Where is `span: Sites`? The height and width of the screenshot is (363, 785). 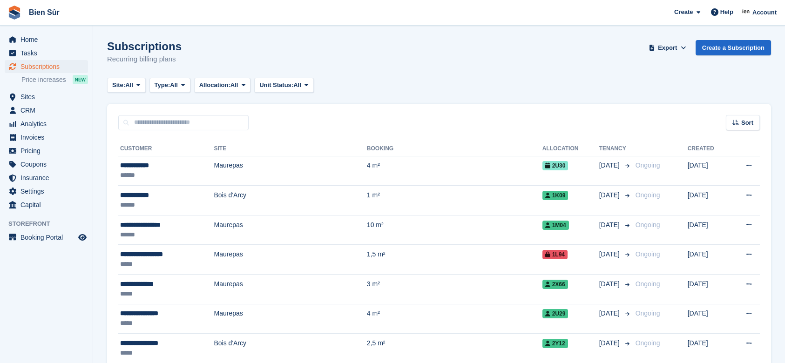
span: Sites is located at coordinates (48, 97).